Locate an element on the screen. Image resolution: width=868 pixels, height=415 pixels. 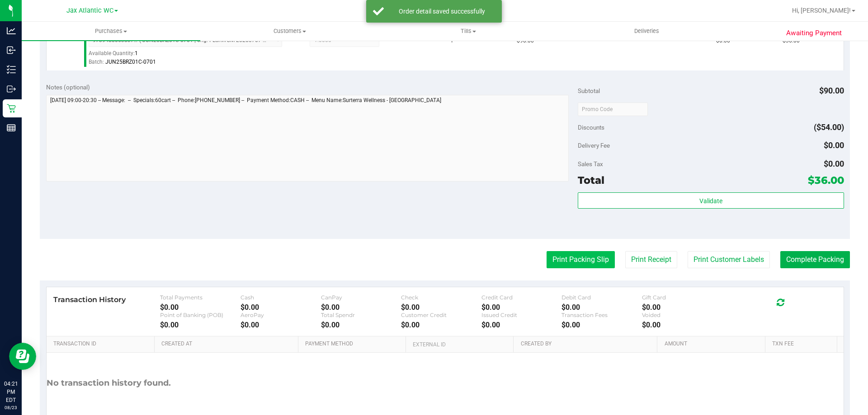
div: Check is located at coordinates (441, 297).